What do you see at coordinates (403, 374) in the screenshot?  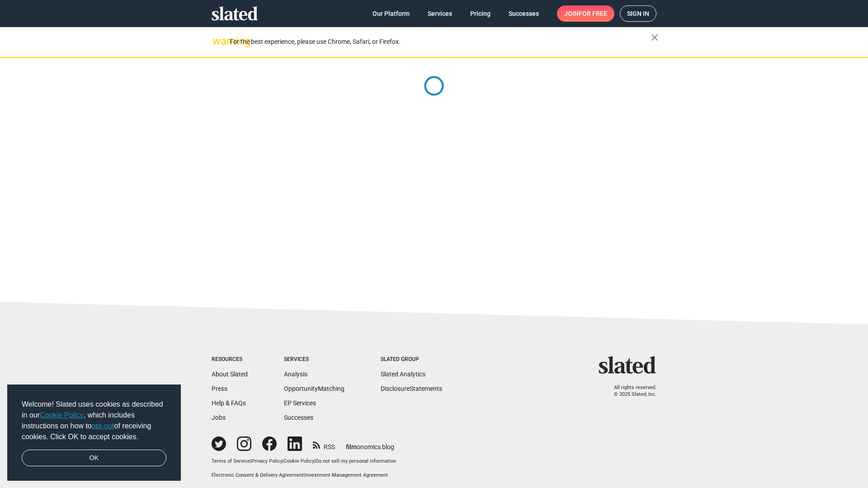 I see `a: Slated Analytics` at bounding box center [403, 374].